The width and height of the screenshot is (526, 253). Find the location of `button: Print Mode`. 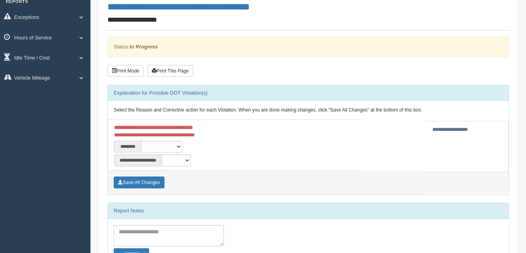

button: Print Mode is located at coordinates (126, 71).